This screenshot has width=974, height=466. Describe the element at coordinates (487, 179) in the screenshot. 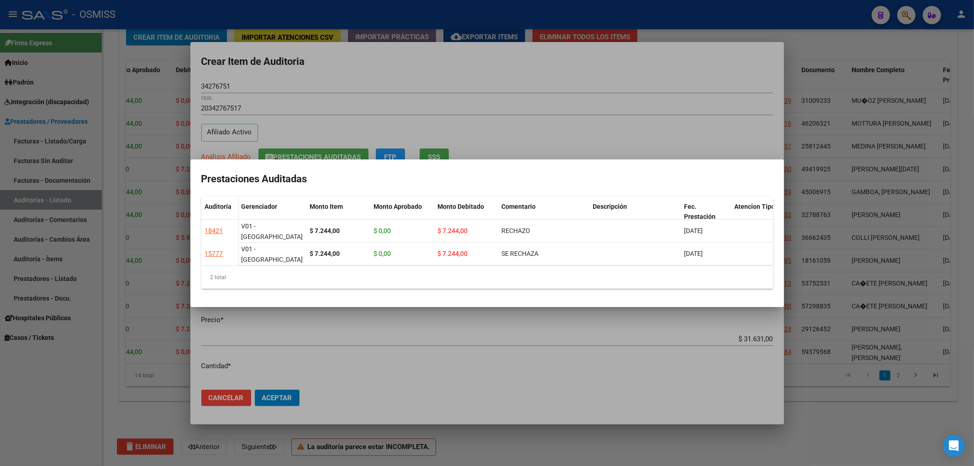

I see `h2: Prestaciones Auditadas` at that location.